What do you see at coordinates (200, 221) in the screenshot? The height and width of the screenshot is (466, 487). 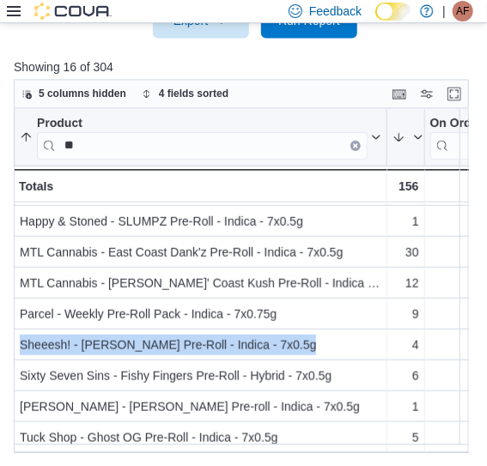 I see `div: Happy & Stoned - SLUMPZ Pre-Roll - Indica - 7x0.5g` at bounding box center [200, 221].